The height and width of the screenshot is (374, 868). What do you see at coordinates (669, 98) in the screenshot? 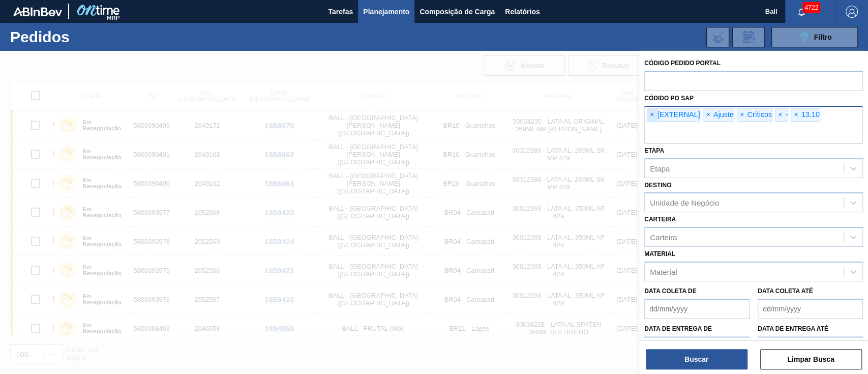
I see `label: Códido PO SAP` at bounding box center [669, 98].